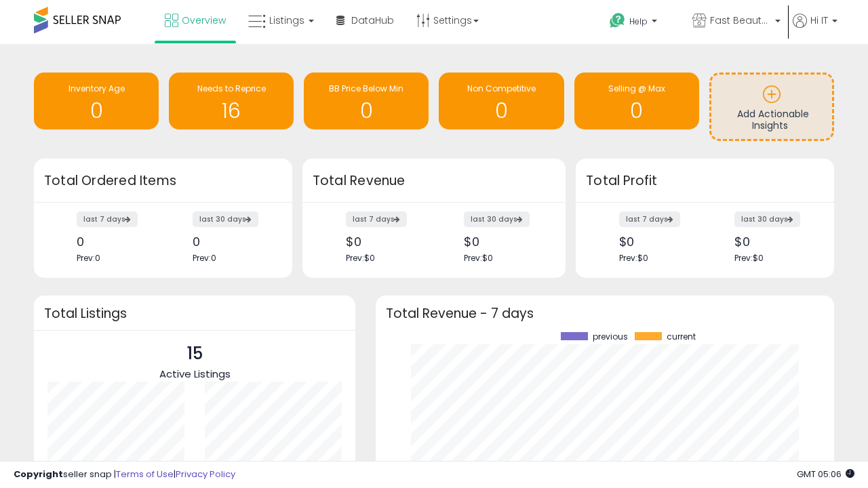 Image resolution: width=868 pixels, height=488 pixels. What do you see at coordinates (819, 21) in the screenshot?
I see `span: Hi IT` at bounding box center [819, 21].